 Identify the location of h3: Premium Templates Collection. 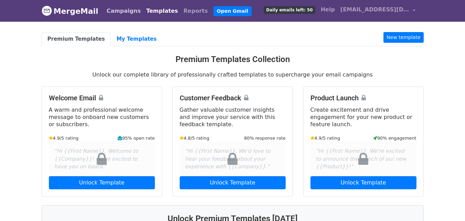
(233, 59).